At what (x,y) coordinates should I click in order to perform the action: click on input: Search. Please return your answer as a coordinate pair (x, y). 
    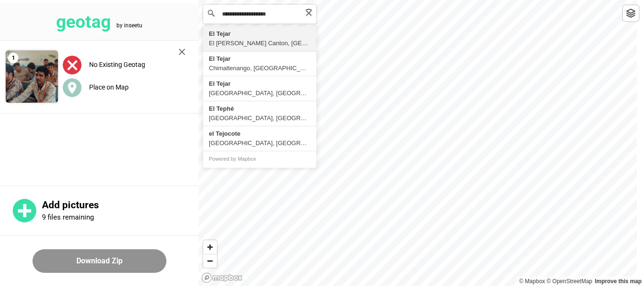
    Looking at the image, I should click on (260, 14).